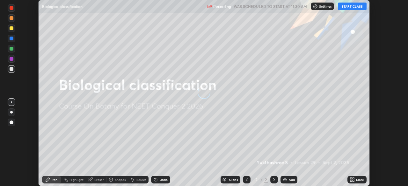  What do you see at coordinates (270, 6) in the screenshot?
I see `h5: WAS SCHEDULED TO START AT 11:30 AM` at bounding box center [270, 6].